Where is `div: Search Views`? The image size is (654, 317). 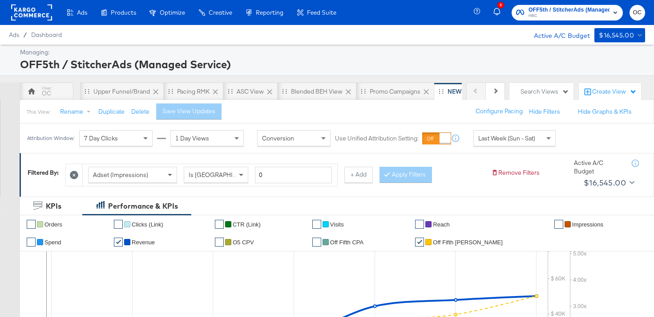 div: Search Views is located at coordinates (545, 91).